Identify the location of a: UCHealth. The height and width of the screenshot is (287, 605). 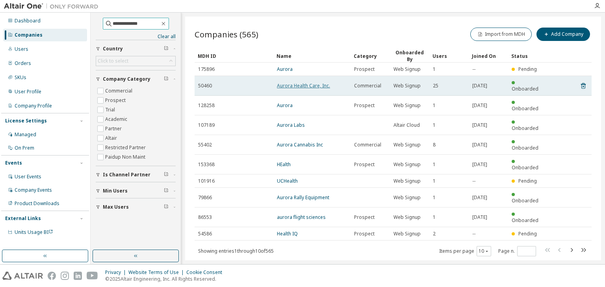
(287, 181).